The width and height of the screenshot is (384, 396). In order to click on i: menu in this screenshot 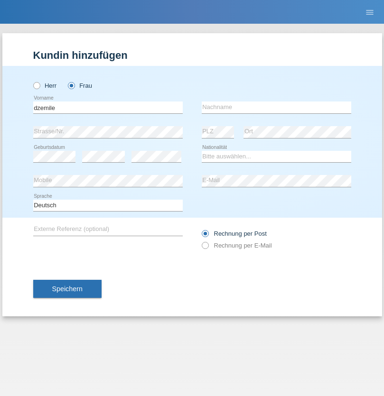, I will do `click(370, 12)`.